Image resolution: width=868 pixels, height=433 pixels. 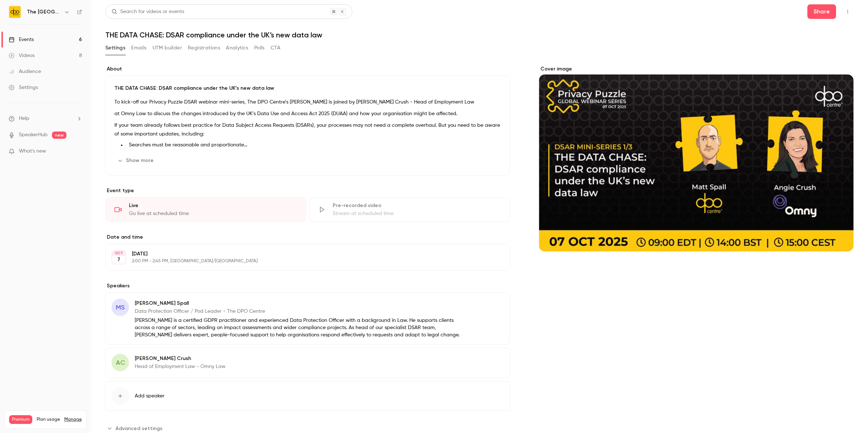 What do you see at coordinates (46, 119) in the screenshot?
I see `li: help-dropdown-opener` at bounding box center [46, 119].